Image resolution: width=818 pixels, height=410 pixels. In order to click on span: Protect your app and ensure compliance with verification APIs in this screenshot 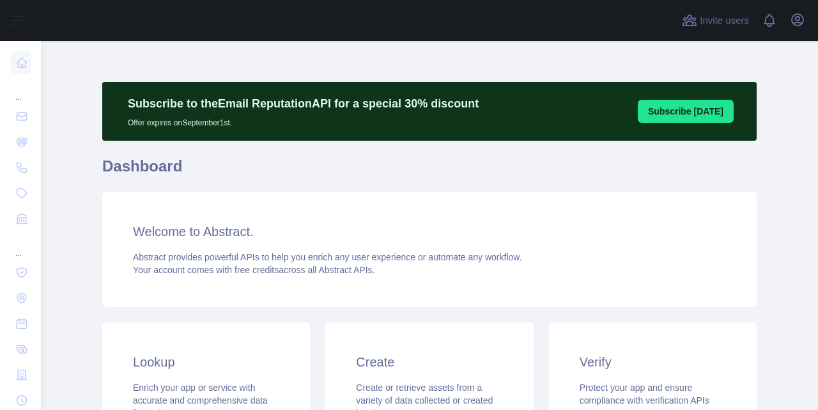, I will do `click(644, 394)`.